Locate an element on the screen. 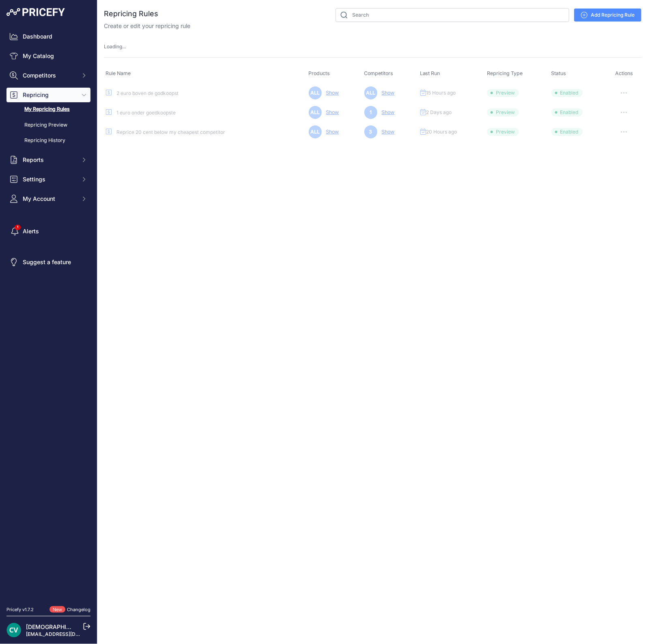  button: Settings is located at coordinates (48, 179).